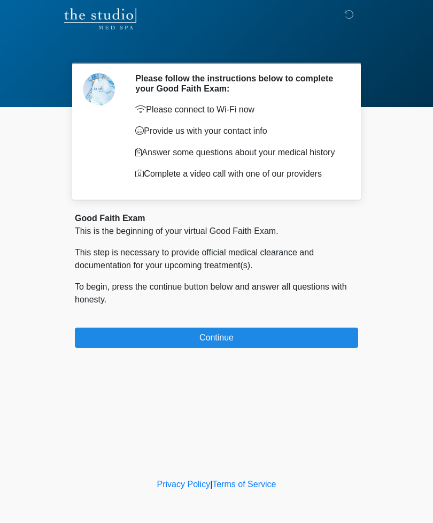 The height and width of the screenshot is (523, 433). I want to click on p: Please connect to Wi-Fi now, so click(239, 110).